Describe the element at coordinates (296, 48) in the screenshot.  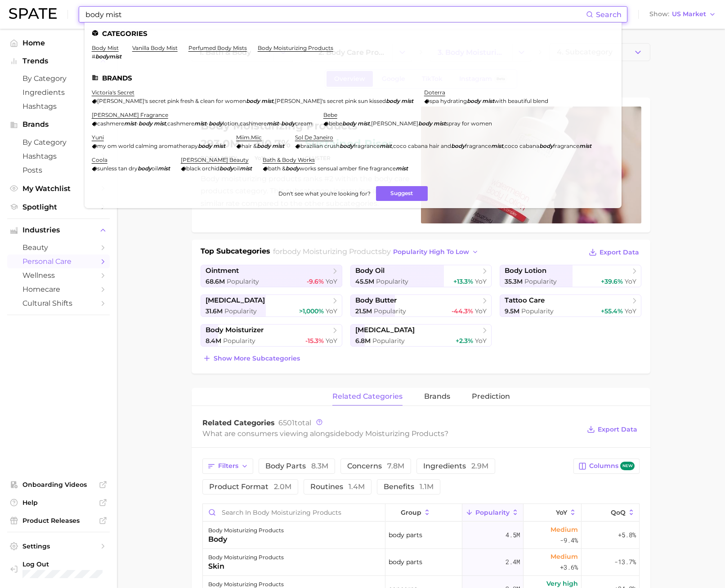
I see `a: body moisturizing products` at that location.